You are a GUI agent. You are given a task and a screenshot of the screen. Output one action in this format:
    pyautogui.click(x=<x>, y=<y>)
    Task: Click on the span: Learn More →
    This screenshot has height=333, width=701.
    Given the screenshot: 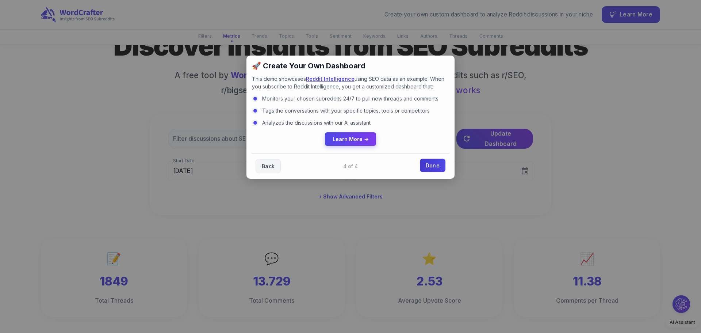 What is the action you would take?
    pyautogui.click(x=350, y=139)
    